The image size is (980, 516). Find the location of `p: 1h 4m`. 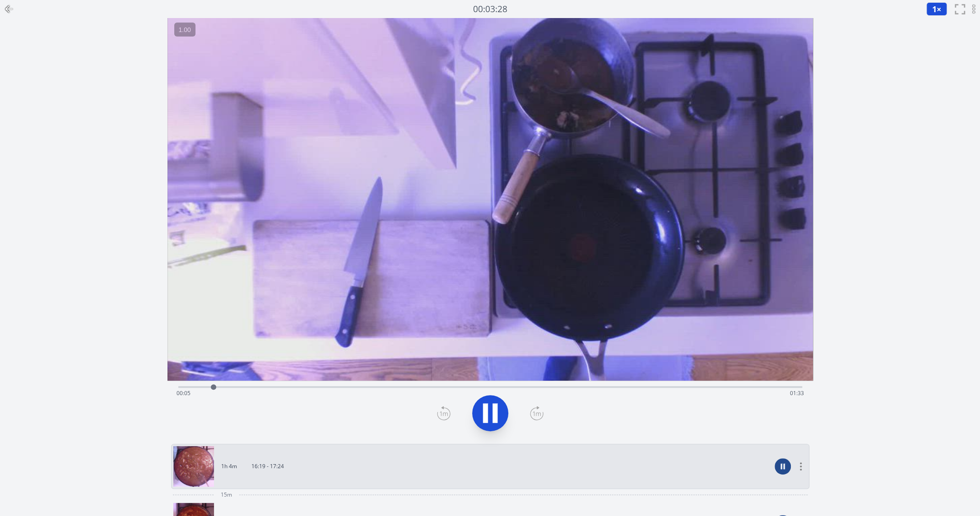

p: 1h 4m is located at coordinates (229, 467).